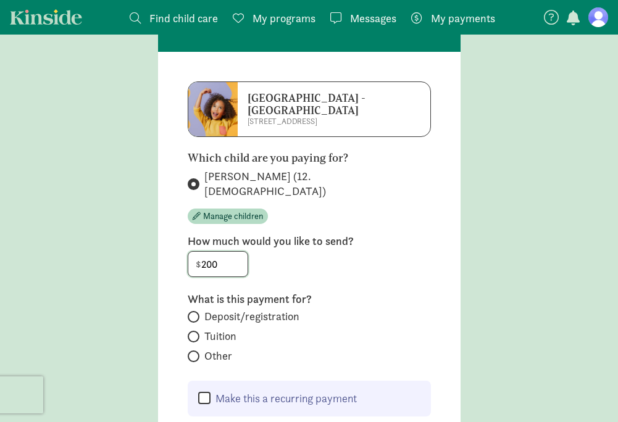  Describe the element at coordinates (309, 241) in the screenshot. I see `label: How much would you like to send?` at that location.